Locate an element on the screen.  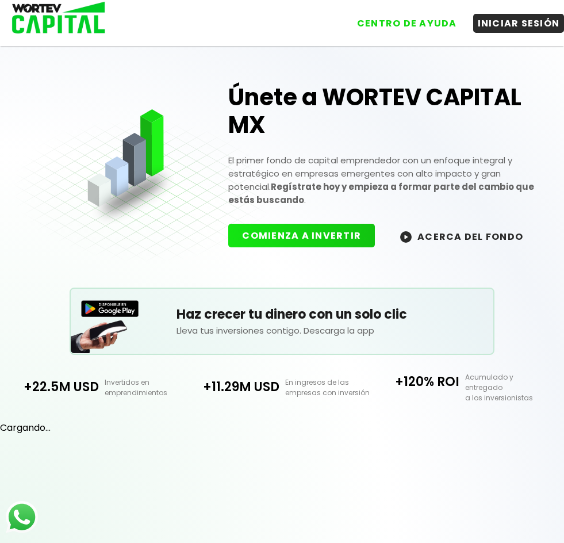
button: CENTRO DE AYUDA is located at coordinates (407, 23).